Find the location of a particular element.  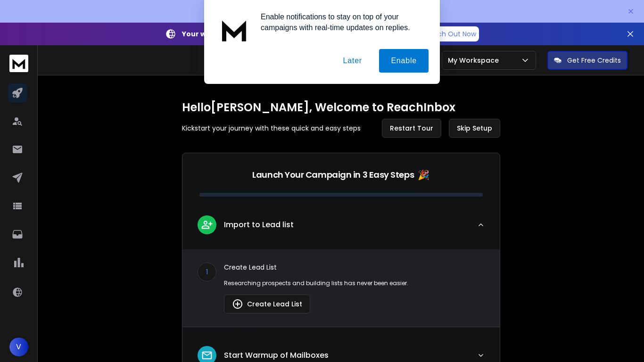

button: Later is located at coordinates (352, 60).